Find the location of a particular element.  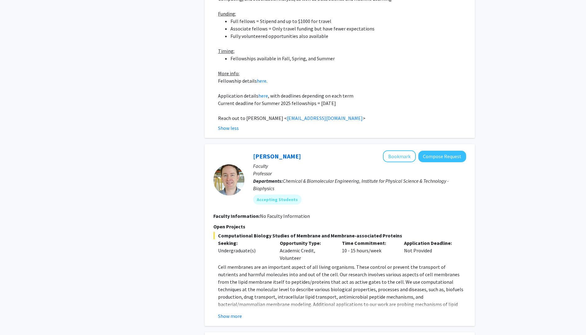

p: Professor is located at coordinates (360, 173).